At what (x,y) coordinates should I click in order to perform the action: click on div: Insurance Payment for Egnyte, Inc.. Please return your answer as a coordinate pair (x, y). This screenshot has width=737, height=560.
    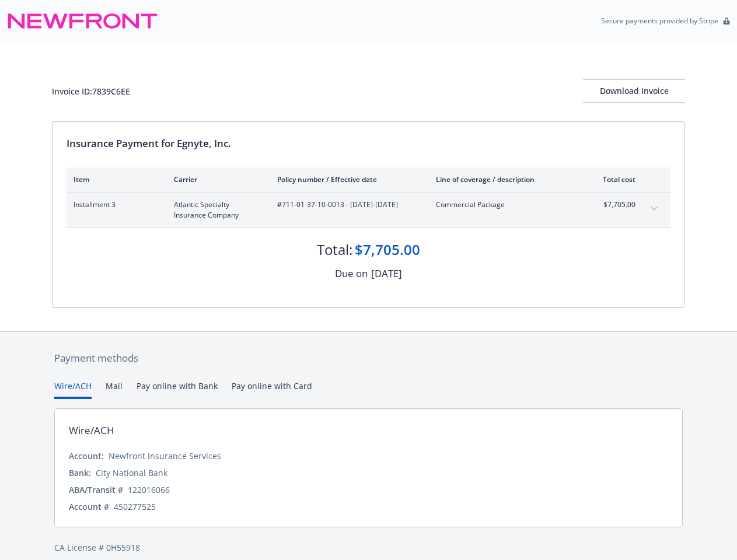
    Looking at the image, I should click on (368, 144).